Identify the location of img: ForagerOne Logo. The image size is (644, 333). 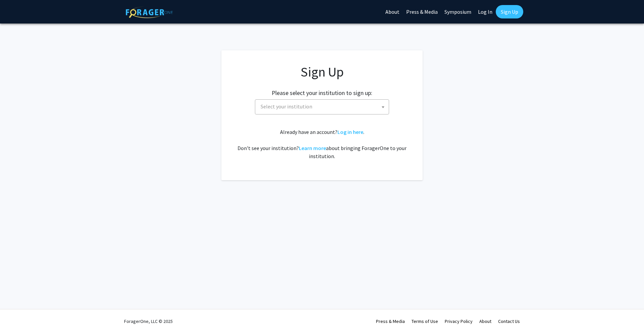
(149, 12).